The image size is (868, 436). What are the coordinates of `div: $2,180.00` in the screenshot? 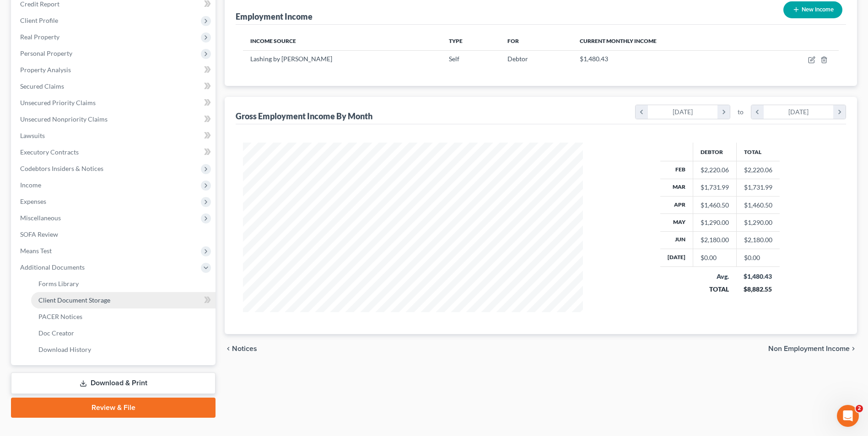 It's located at (715, 240).